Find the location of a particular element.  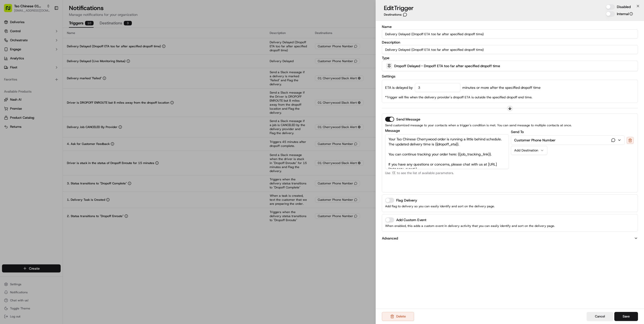

button: Delete is located at coordinates (398, 317).